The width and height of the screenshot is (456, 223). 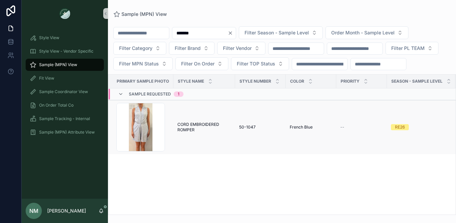 What do you see at coordinates (34, 211) in the screenshot?
I see `span: NM` at bounding box center [34, 211].